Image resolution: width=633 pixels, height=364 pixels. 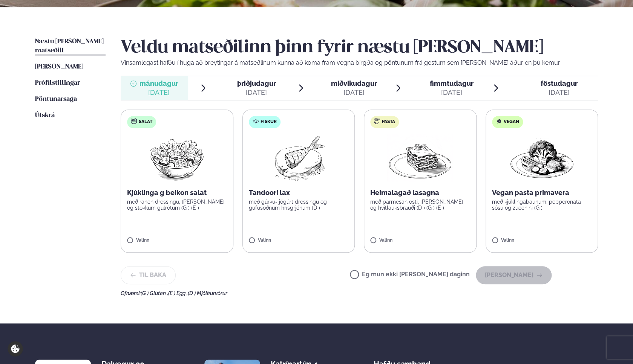 I want to click on span: Salat, so click(x=146, y=122).